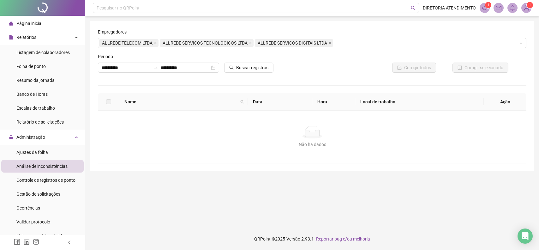 Image resolution: width=539 pixels, height=250 pixels. What do you see at coordinates (181, 102) in the screenshot?
I see `span: Nome` at bounding box center [181, 102].